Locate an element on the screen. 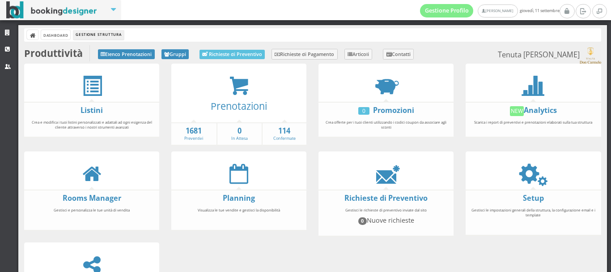 This screenshot has width=611, height=272. strong: 0 is located at coordinates (239, 131).